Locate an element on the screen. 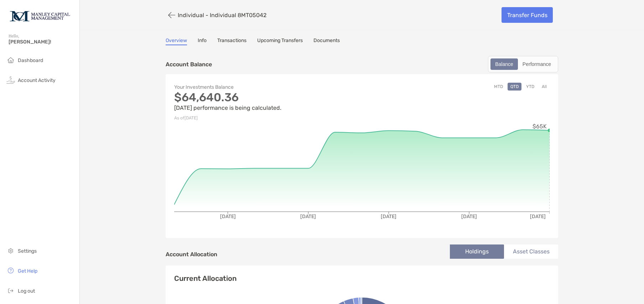 Image resolution: width=644 pixels, height=304 pixels. span: Dashboard is located at coordinates (30, 60).